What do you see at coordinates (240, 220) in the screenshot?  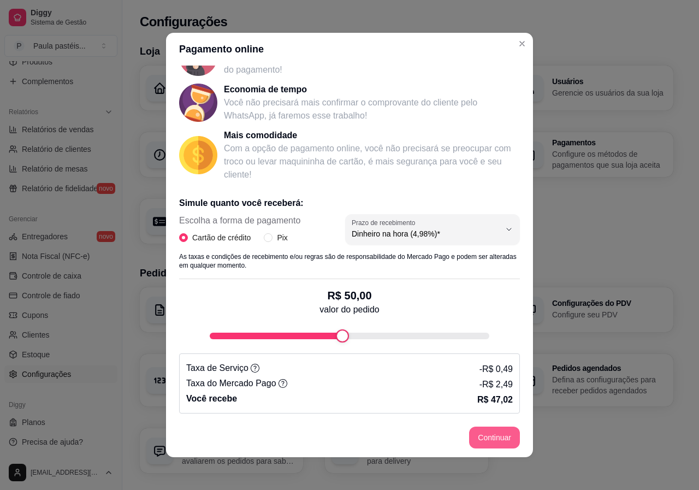 I see `span: Escolha a forma de pagamento` at bounding box center [240, 220].